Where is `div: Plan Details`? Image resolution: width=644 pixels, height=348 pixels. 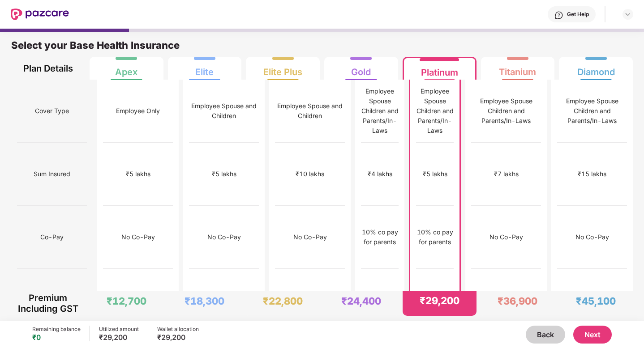
div: Plan Details is located at coordinates (48, 68).